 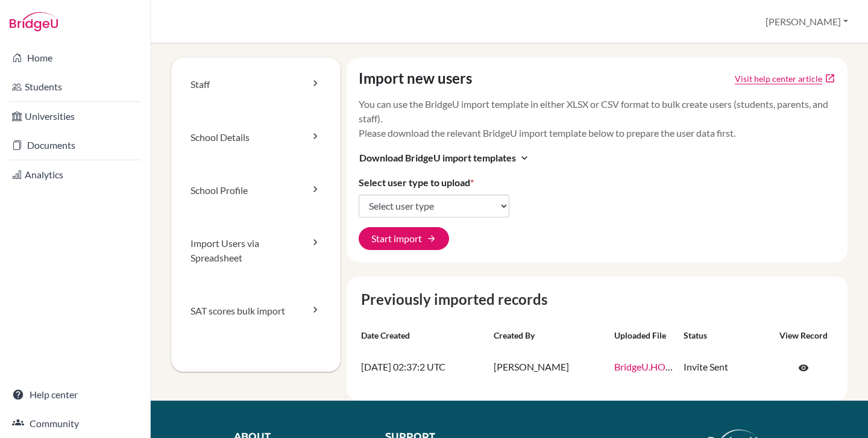 What do you see at coordinates (830, 78) in the screenshot?
I see `a: open_in_new` at bounding box center [830, 78].